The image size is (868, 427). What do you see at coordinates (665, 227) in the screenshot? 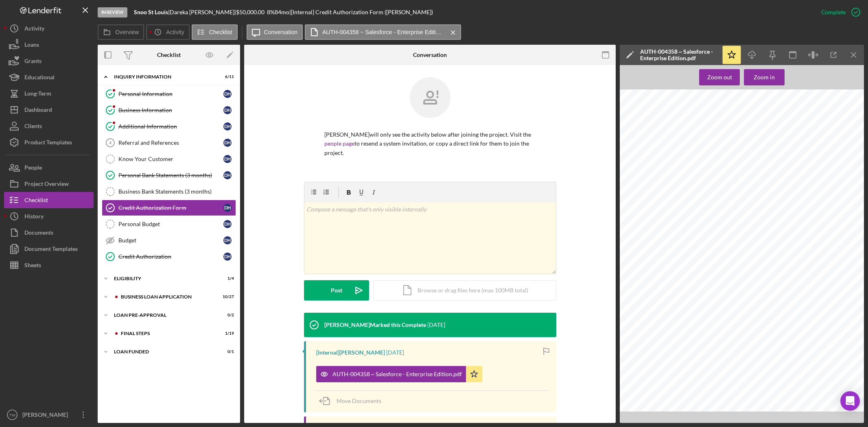
I see `span: Contact` at bounding box center [665, 227].